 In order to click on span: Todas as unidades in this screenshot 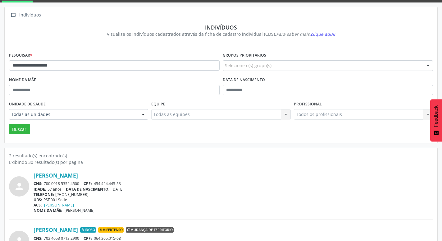, I will do `click(73, 114)`.